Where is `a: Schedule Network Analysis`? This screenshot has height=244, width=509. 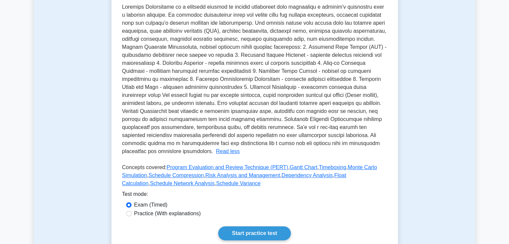 a: Schedule Network Analysis is located at coordinates (182, 183).